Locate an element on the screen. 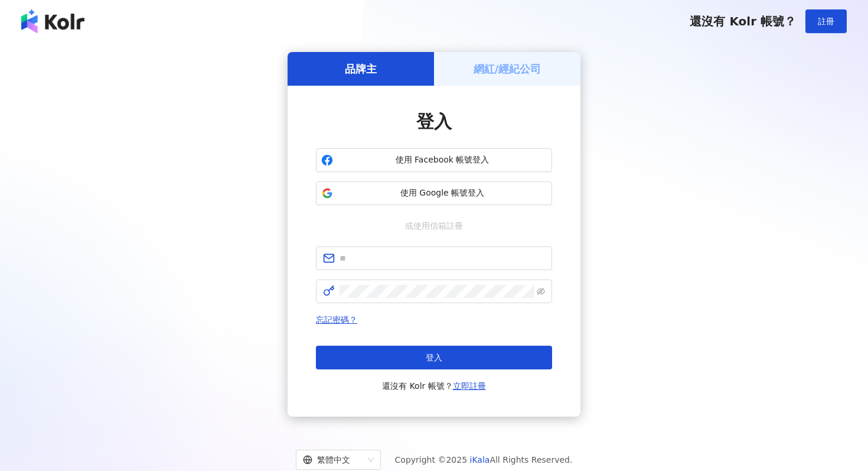 The image size is (868, 471). h5: 網紅/經紀公司 is located at coordinates (507, 69).